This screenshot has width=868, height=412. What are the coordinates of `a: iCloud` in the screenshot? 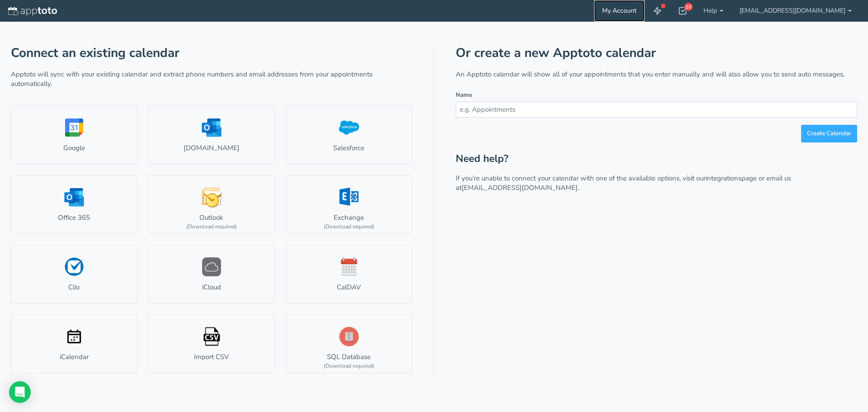 It's located at (212, 274).